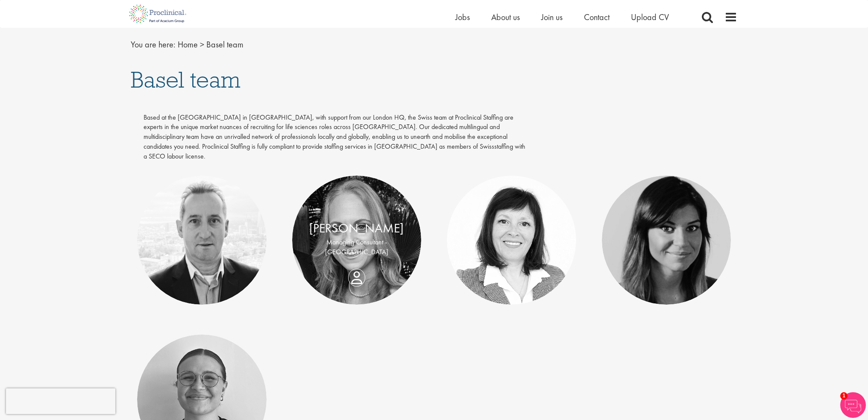 This screenshot has width=868, height=420. What do you see at coordinates (650, 17) in the screenshot?
I see `a: Upload CV` at bounding box center [650, 17].